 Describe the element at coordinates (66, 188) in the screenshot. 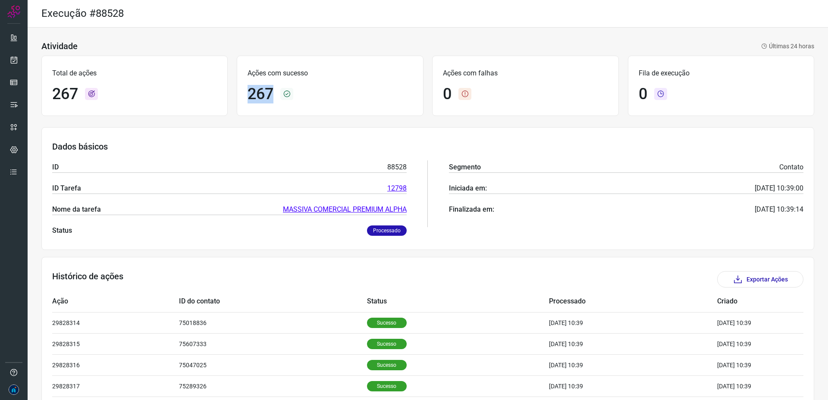

I see `p: ID Tarefa` at that location.